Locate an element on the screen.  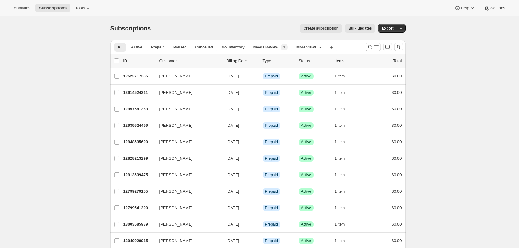
p: 12948635699 is located at coordinates (139, 142).